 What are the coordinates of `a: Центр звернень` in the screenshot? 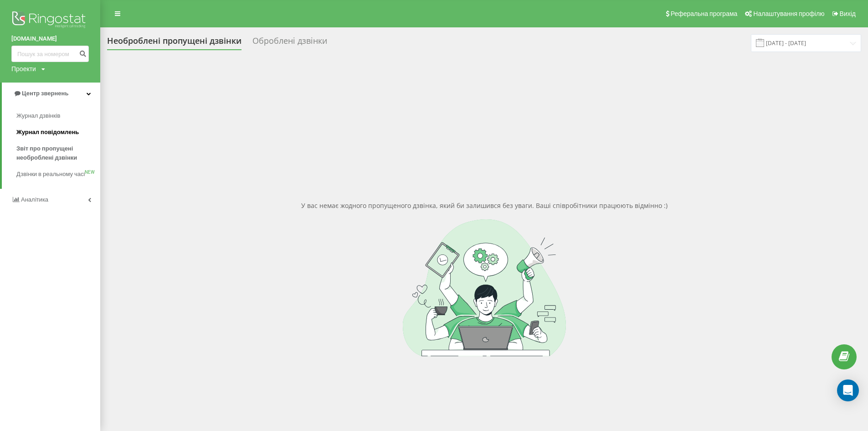 It's located at (51, 93).